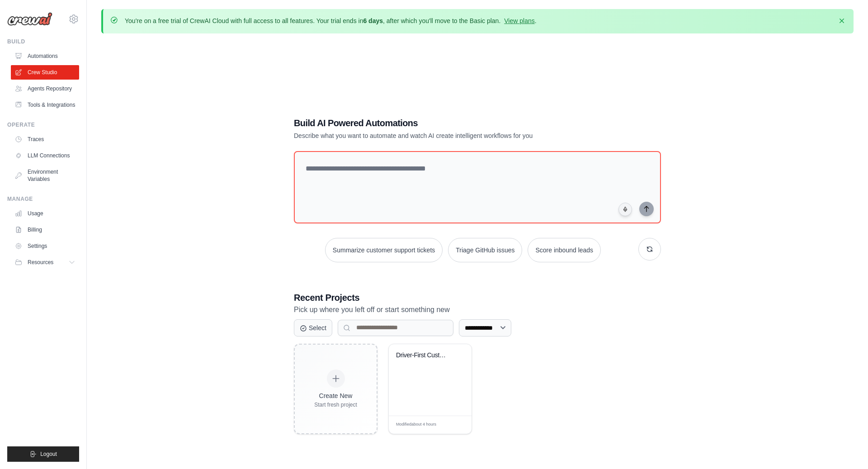 The image size is (868, 469). Describe the element at coordinates (335, 396) in the screenshot. I see `div: Create New` at that location.